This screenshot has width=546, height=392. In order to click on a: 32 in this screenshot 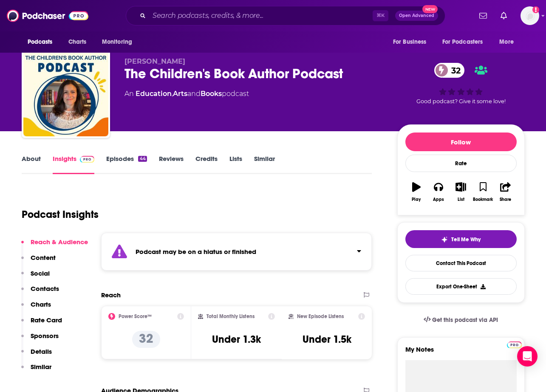, I will do `click(449, 70)`.